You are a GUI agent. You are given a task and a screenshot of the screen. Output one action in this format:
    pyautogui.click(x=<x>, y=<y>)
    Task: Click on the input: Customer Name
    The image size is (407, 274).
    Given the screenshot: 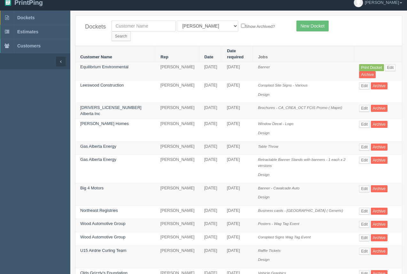 What is the action you would take?
    pyautogui.click(x=144, y=26)
    